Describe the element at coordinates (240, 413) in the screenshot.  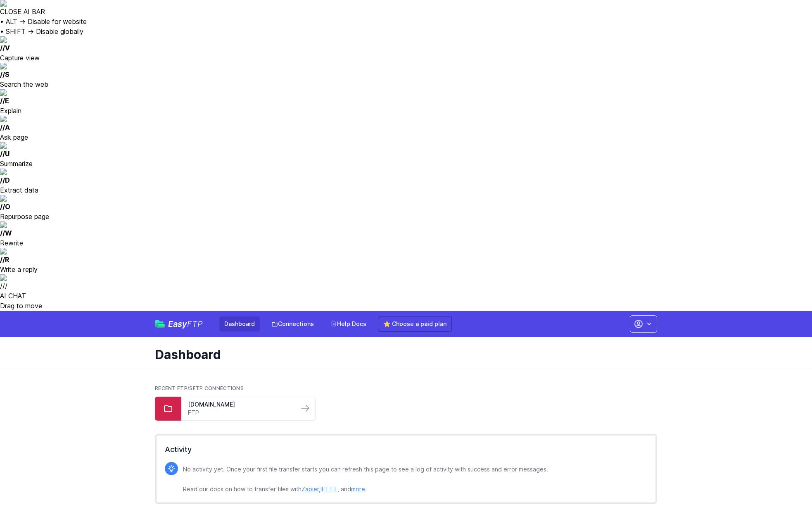
I see `a: FTP` at that location.